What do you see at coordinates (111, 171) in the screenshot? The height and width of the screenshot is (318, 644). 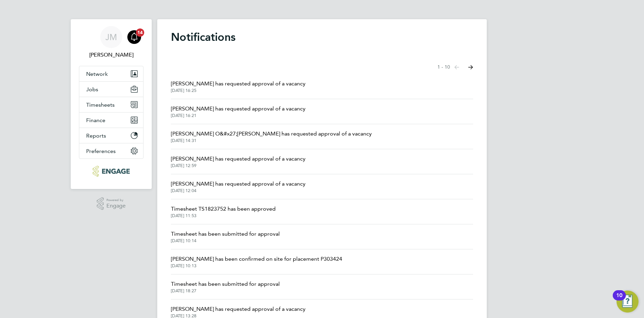 I see `img: ncclondon-logo-retina.png` at bounding box center [111, 171].